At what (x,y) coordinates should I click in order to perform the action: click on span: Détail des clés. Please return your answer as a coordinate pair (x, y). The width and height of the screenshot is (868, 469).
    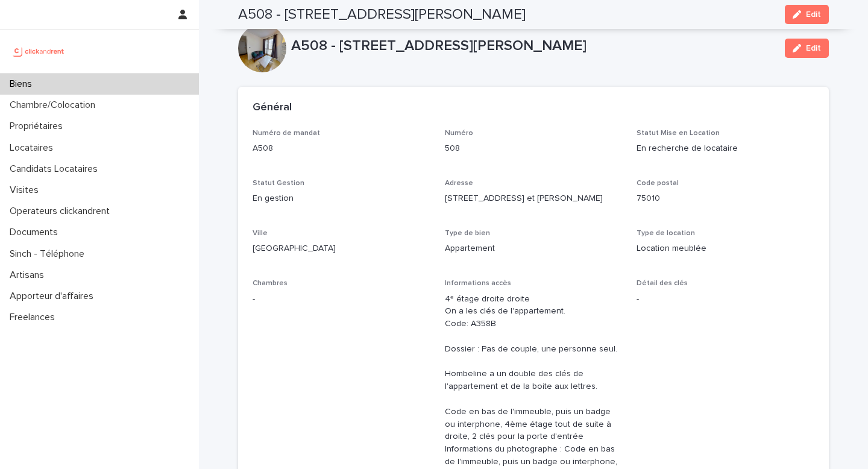
    Looking at the image, I should click on (662, 283).